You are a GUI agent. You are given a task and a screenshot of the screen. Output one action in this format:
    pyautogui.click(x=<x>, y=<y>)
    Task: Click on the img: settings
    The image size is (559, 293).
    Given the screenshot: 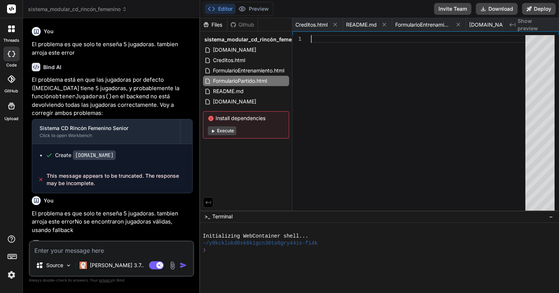 What is the action you would take?
    pyautogui.click(x=11, y=275)
    